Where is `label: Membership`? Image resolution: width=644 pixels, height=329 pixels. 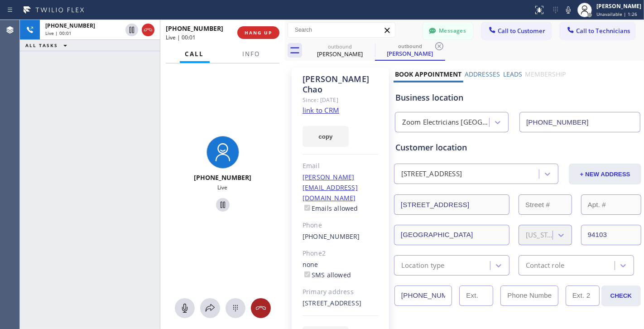
label: Membership is located at coordinates (545, 74).